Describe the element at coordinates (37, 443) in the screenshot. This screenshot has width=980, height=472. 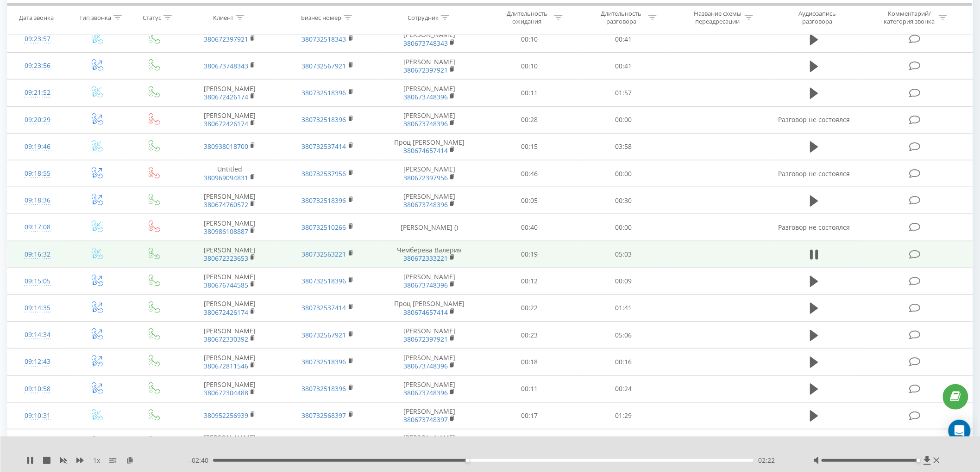
I see `div: 09:10:09` at that location.